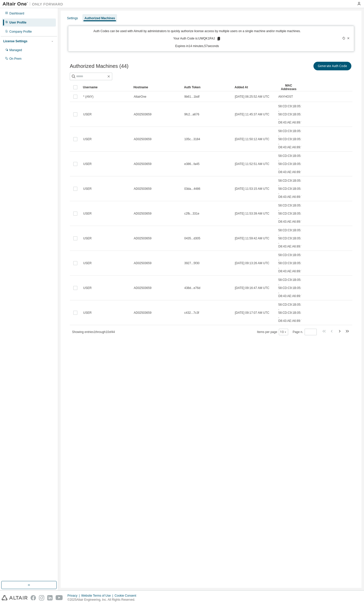 This screenshot has width=364, height=605. I want to click on span: c2fb...331e, so click(192, 214).